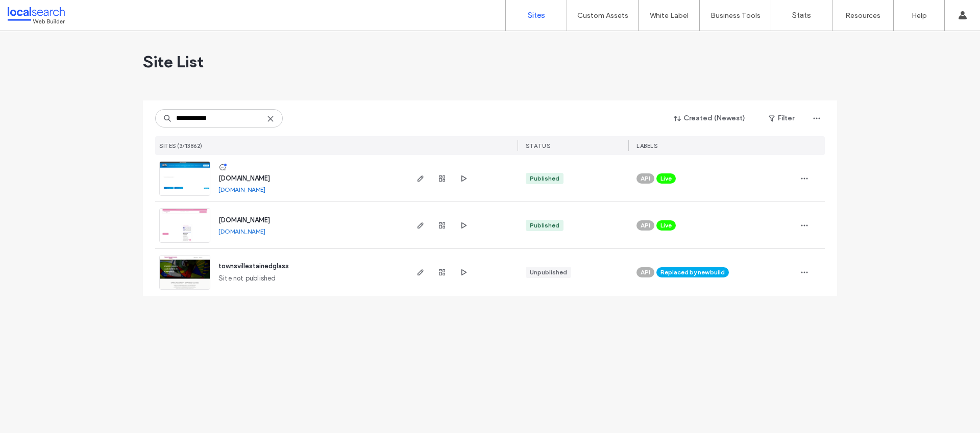 Image resolution: width=980 pixels, height=433 pixels. What do you see at coordinates (709, 119) in the screenshot?
I see `button: Created (Newest)` at bounding box center [709, 119].